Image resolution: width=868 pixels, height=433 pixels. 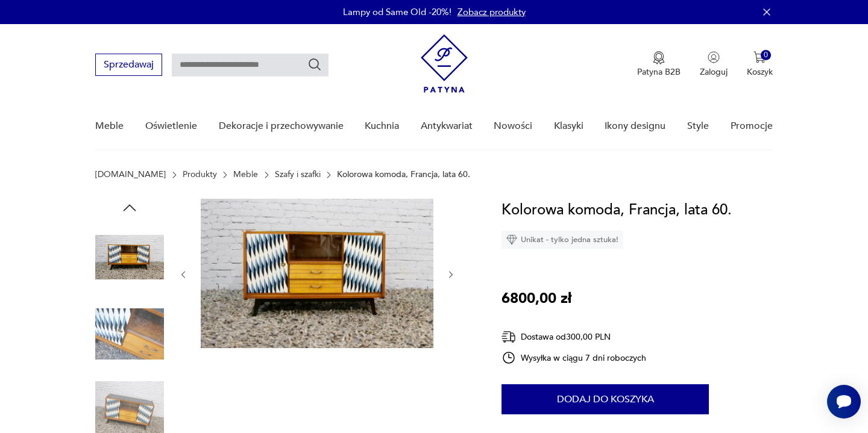 What do you see at coordinates (509, 337) in the screenshot?
I see `img: Ikona dostawy` at bounding box center [509, 337].